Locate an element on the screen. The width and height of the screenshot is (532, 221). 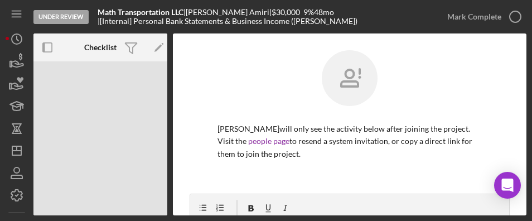
div: Mark Complete is located at coordinates (474, 17).